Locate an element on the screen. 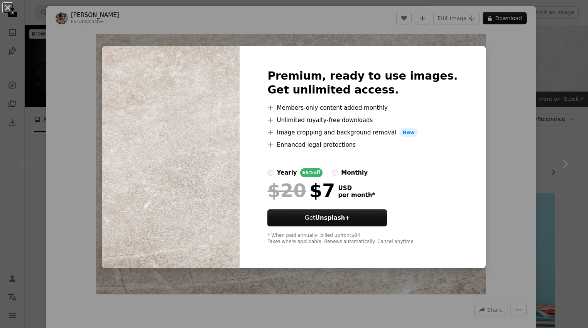 This screenshot has width=588, height=328. div: 65% off is located at coordinates (311, 172).